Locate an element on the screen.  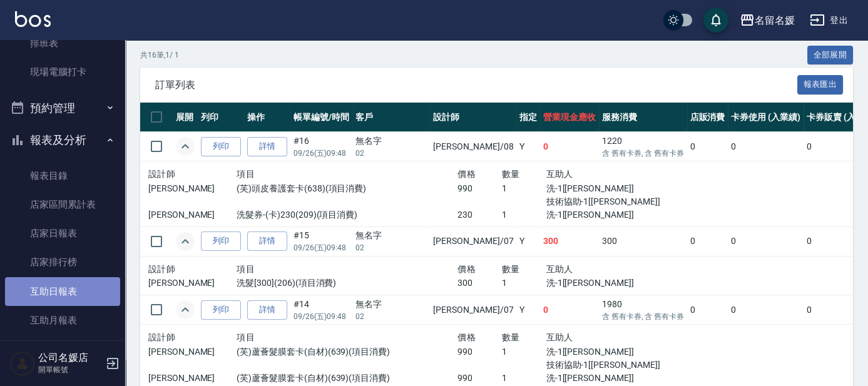
a: 互助月報表 is located at coordinates (63, 321).